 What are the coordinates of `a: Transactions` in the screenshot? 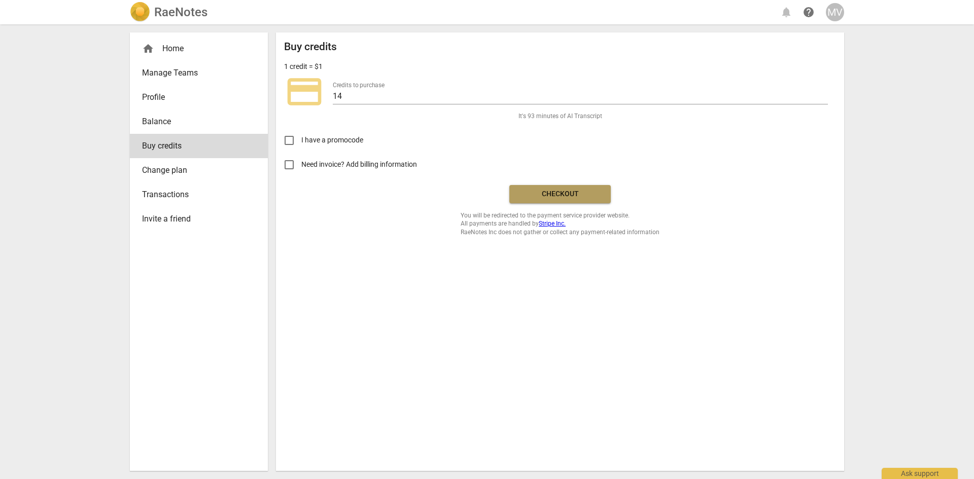 It's located at (199, 195).